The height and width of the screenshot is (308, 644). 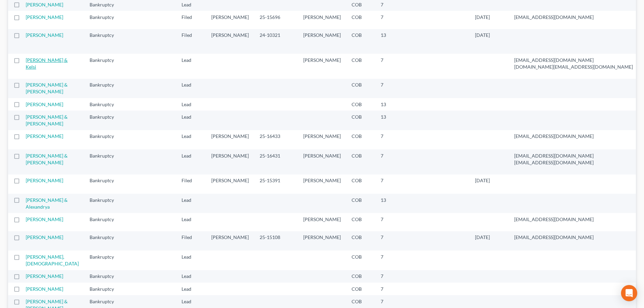 What do you see at coordinates (276, 161) in the screenshot?
I see `td: 25-16431` at bounding box center [276, 161].